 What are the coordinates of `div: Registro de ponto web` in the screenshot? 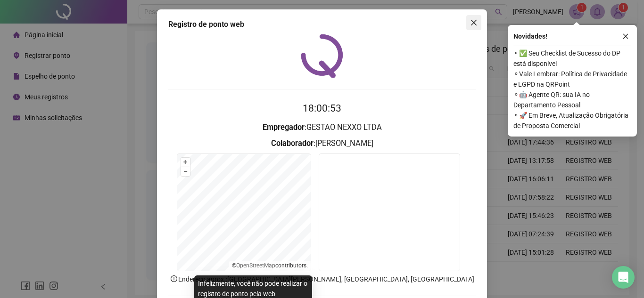 It's located at (322, 25).